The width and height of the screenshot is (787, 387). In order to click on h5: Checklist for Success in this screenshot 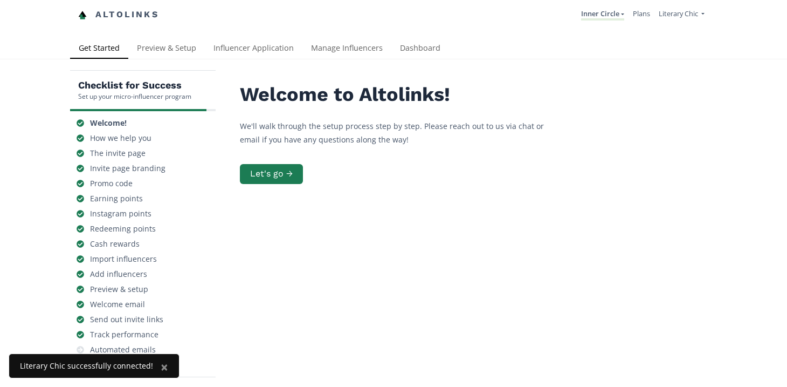, I will do `click(135, 85)`.